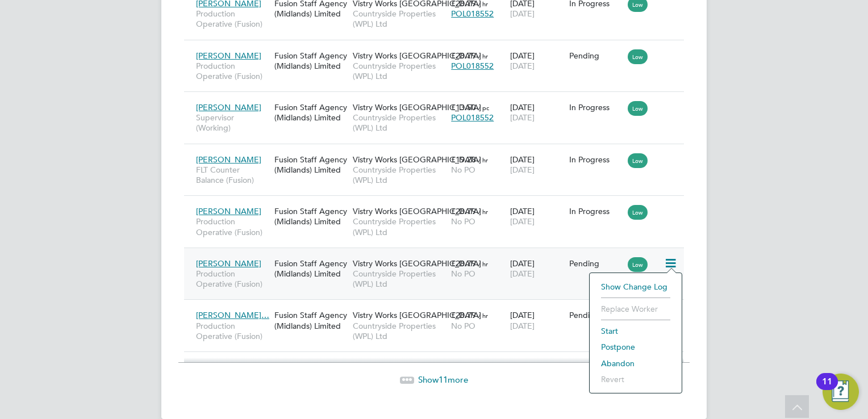 The width and height of the screenshot is (868, 419). What do you see at coordinates (636, 332) in the screenshot?
I see `li: Start` at bounding box center [636, 332].